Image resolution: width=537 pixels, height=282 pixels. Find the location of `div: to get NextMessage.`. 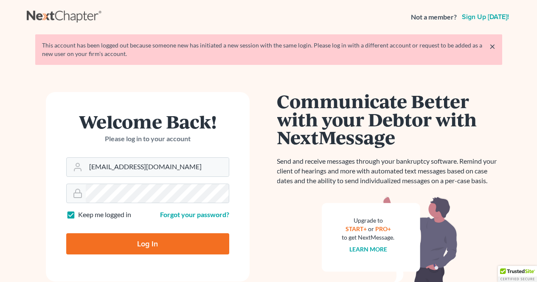

div: to get NextMessage. is located at coordinates (368, 238).